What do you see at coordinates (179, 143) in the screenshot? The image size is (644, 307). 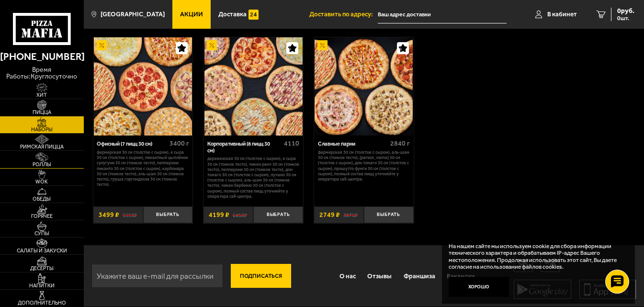 I see `span: 3400 г` at bounding box center [179, 143].